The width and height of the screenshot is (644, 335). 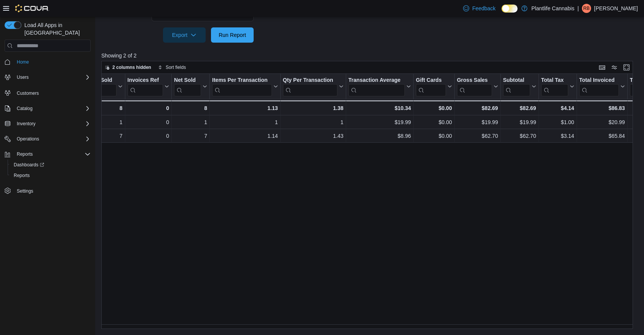 I want to click on div: Rae Bater, so click(x=586, y=8).